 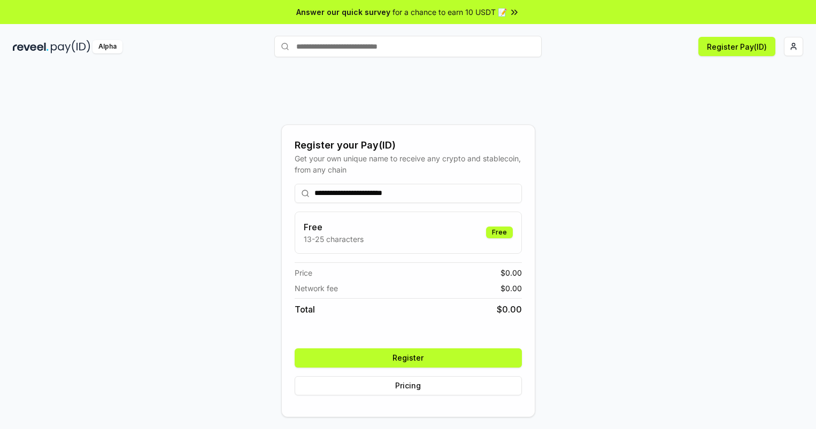 What do you see at coordinates (408, 386) in the screenshot?
I see `button: Pricing` at bounding box center [408, 386].